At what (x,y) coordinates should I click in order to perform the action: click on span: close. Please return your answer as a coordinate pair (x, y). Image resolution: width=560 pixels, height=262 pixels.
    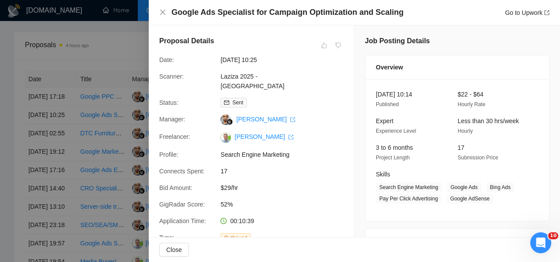
    Looking at the image, I should click on (163, 12).